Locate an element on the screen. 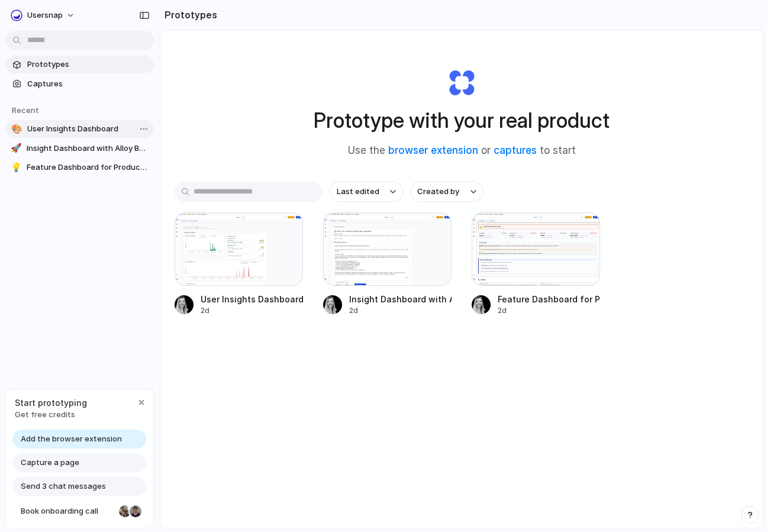 Image resolution: width=767 pixels, height=532 pixels. span: Use the or to start is located at coordinates (462, 151).